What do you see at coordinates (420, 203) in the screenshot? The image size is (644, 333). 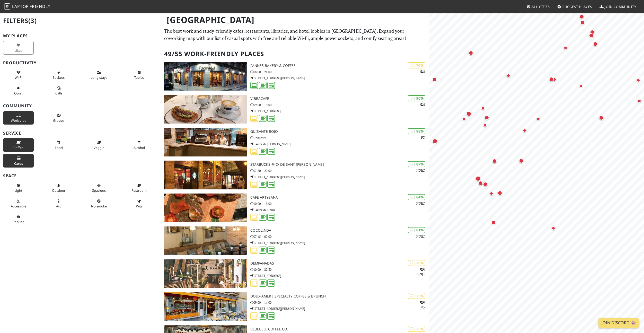 I see `p: 5 1` at bounding box center [420, 203].